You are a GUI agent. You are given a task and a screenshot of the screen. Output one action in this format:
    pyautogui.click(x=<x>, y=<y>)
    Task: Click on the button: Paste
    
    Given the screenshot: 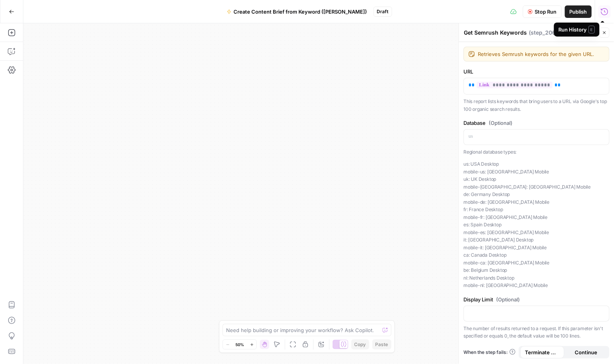 What is the action you would take?
    pyautogui.click(x=381, y=345)
    